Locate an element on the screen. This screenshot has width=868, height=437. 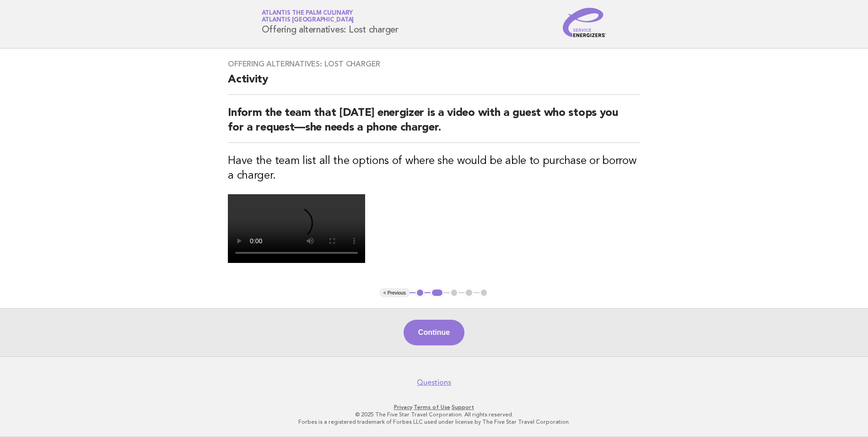
button: 2 is located at coordinates (437, 292).